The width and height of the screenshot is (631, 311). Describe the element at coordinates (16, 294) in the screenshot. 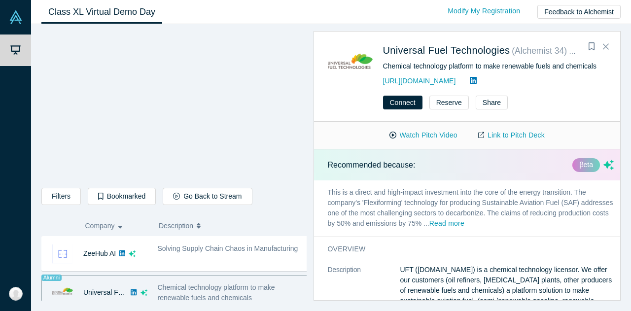

I see `img: Vlad Stoicescu's Account` at that location.